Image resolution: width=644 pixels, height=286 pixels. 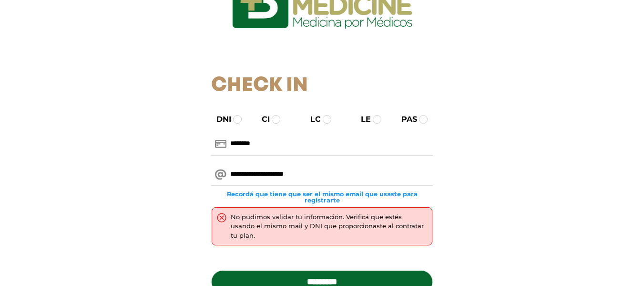 What do you see at coordinates (219, 120) in the screenshot?
I see `label: DNI` at bounding box center [219, 120].